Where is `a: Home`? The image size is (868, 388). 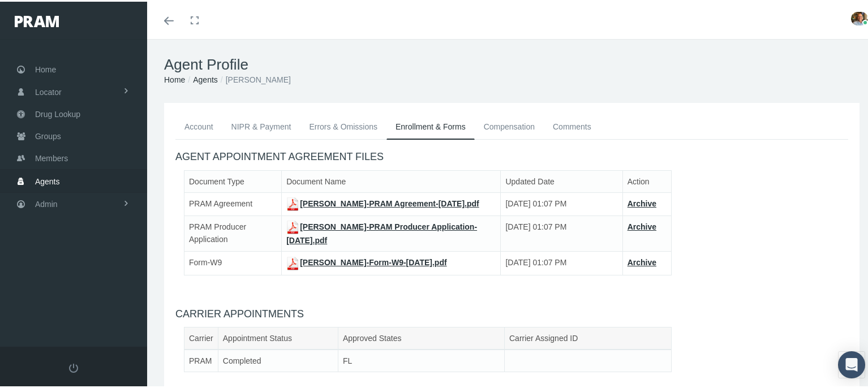 a: Home is located at coordinates (174, 78).